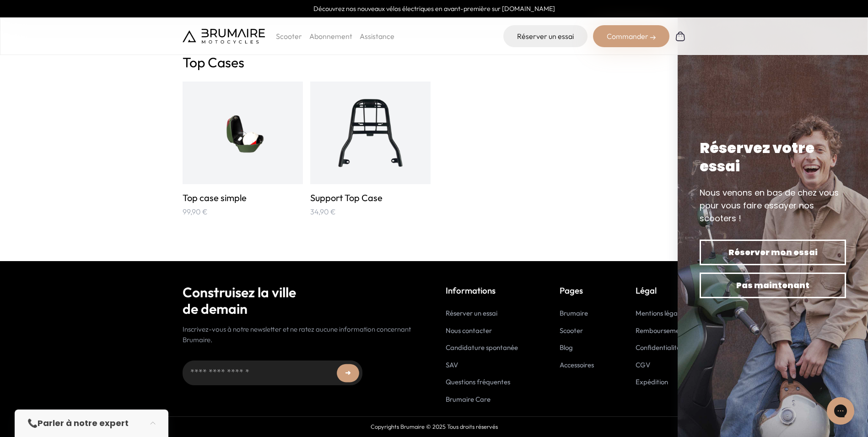 This screenshot has width=868, height=437. Describe the element at coordinates (653, 38) in the screenshot. I see `img: right-arrow-2.png` at that location.